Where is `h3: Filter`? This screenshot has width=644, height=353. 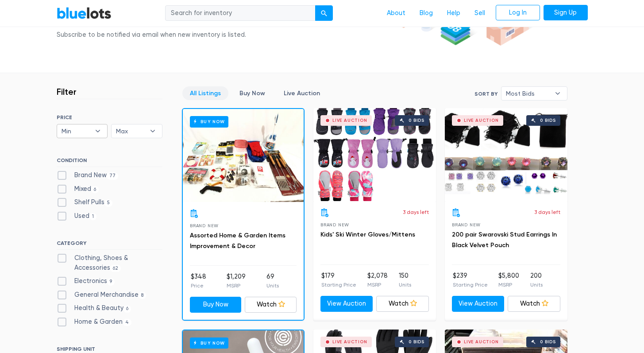
h3: Filter is located at coordinates (67, 92).